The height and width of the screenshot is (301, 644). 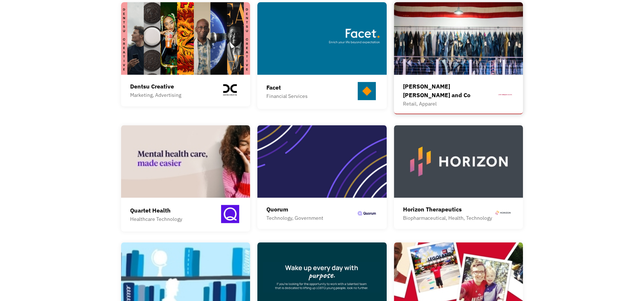 I want to click on div: Quorum, so click(x=294, y=209).